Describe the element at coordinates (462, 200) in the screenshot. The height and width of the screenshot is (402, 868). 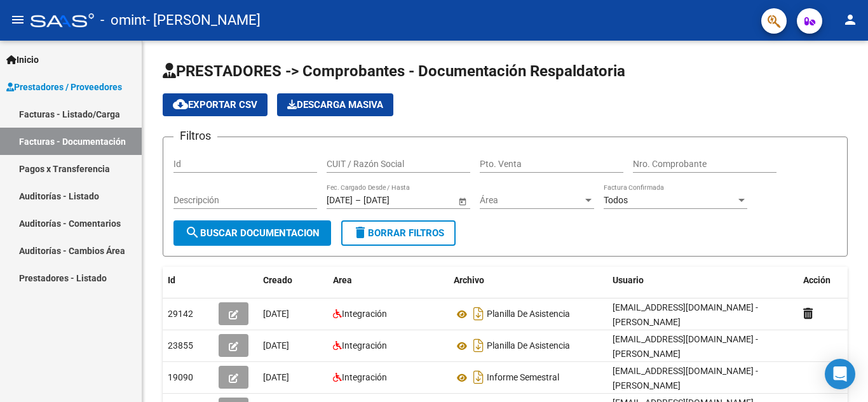
I see `button: Open calendar` at that location.